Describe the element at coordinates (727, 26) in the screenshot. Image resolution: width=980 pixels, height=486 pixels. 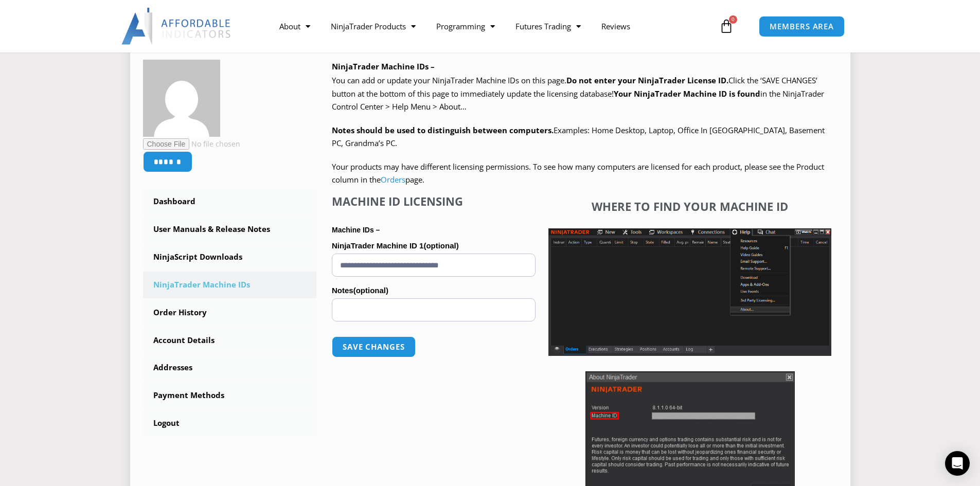
I see `a: 0` at that location.